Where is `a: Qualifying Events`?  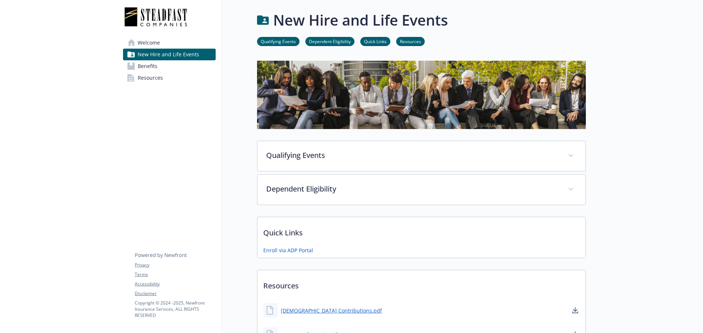
a: Qualifying Events is located at coordinates (278, 41).